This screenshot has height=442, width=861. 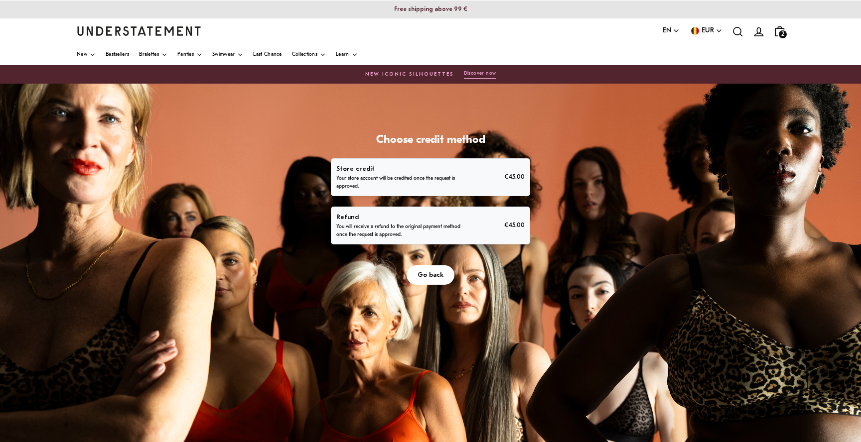 What do you see at coordinates (347, 55) in the screenshot?
I see `a: Learn` at bounding box center [347, 55].